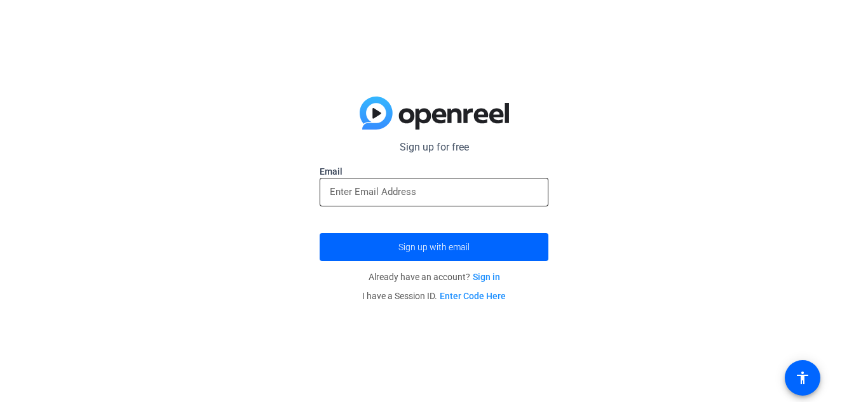 The width and height of the screenshot is (868, 402). I want to click on a: Enter Code Here, so click(473, 296).